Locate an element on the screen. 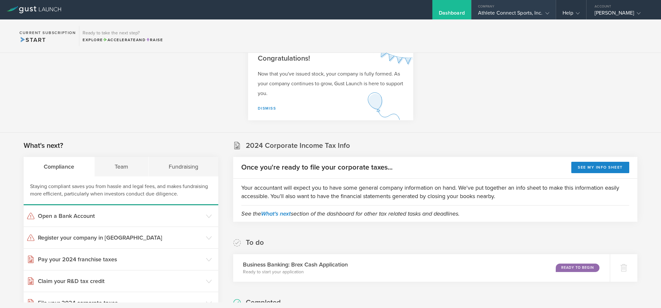 This screenshot has height=308, width=661. div: Ready to Begin is located at coordinates (578, 268).